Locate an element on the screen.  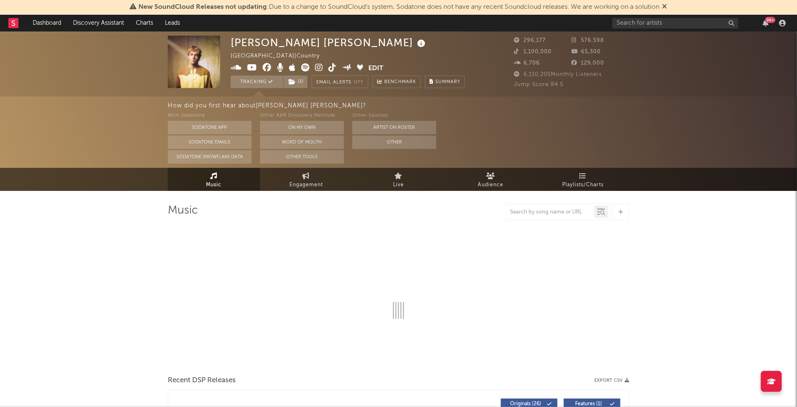
button: Sodatone Snowflake Data is located at coordinates (210, 157).